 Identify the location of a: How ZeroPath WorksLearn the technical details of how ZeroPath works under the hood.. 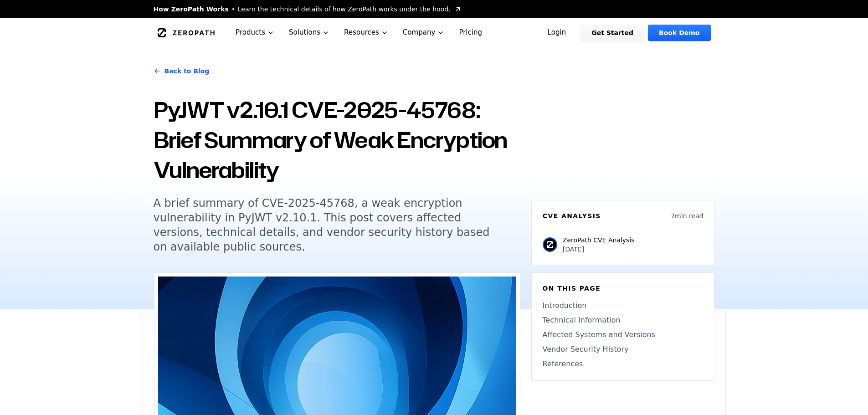
(308, 9).